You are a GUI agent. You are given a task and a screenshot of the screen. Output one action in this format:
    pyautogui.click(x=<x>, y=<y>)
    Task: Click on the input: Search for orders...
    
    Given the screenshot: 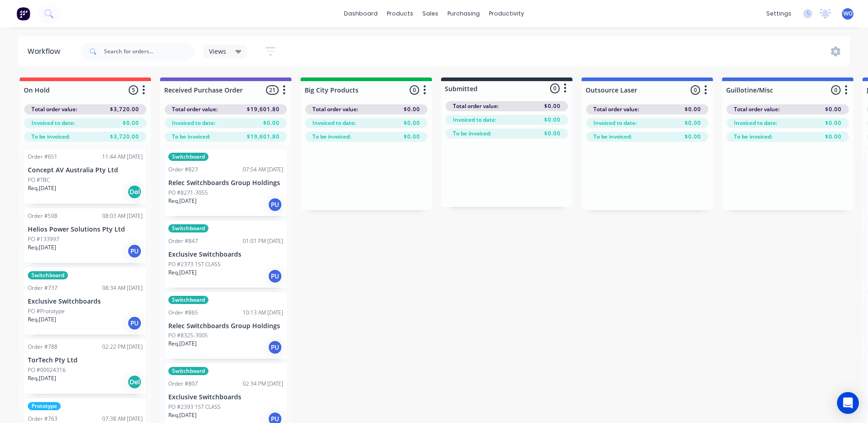 What is the action you would take?
    pyautogui.click(x=149, y=51)
    